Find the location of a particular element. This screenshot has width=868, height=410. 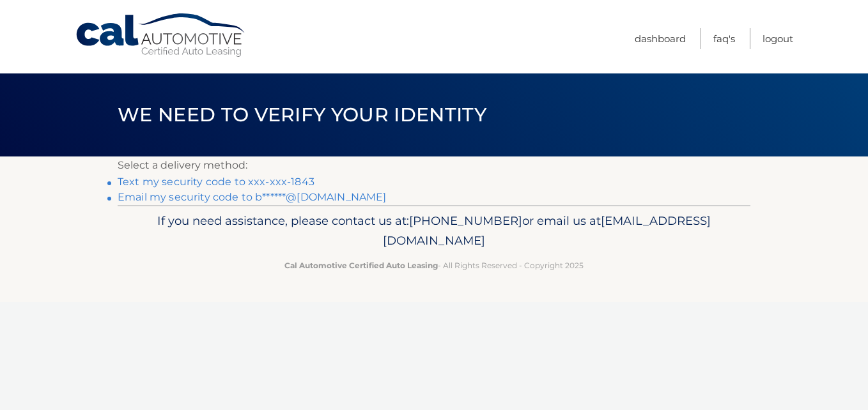

strong: Cal Automotive Certified Auto Leasing is located at coordinates (361, 265).